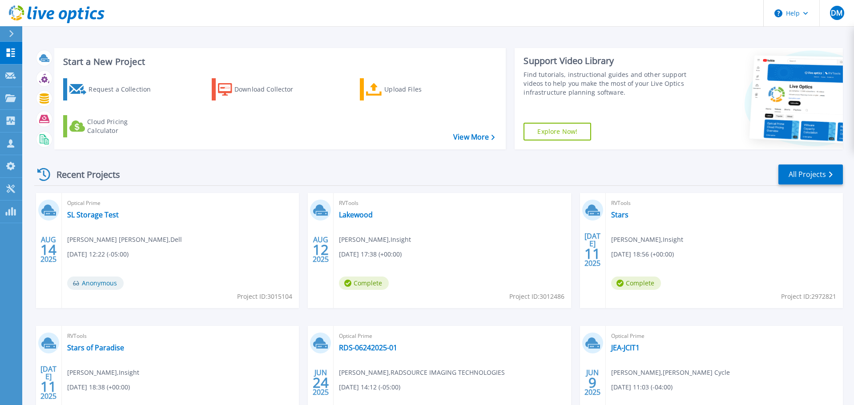 The width and height of the screenshot is (854, 405). Describe the element at coordinates (356, 215) in the screenshot. I see `a: Lakewood` at that location.